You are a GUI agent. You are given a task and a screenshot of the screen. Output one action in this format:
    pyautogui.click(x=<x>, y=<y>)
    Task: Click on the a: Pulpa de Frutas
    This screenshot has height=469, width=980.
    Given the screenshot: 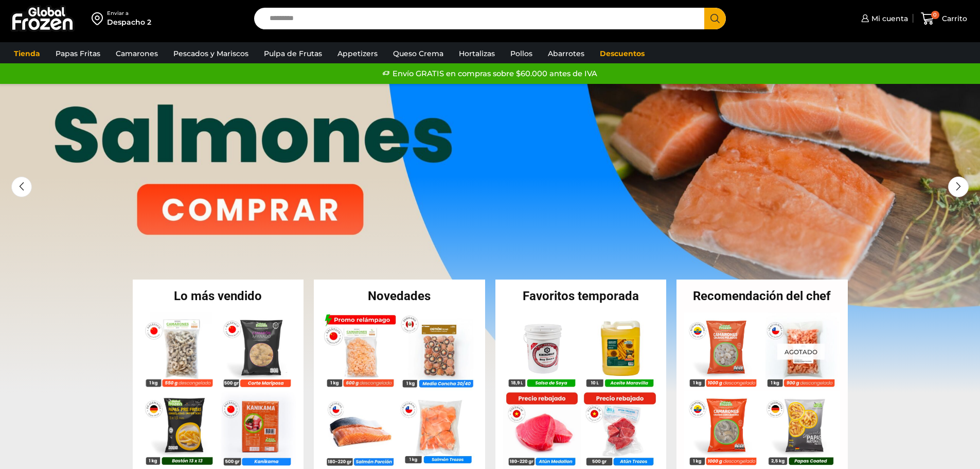 What is the action you would take?
    pyautogui.click(x=293, y=53)
    